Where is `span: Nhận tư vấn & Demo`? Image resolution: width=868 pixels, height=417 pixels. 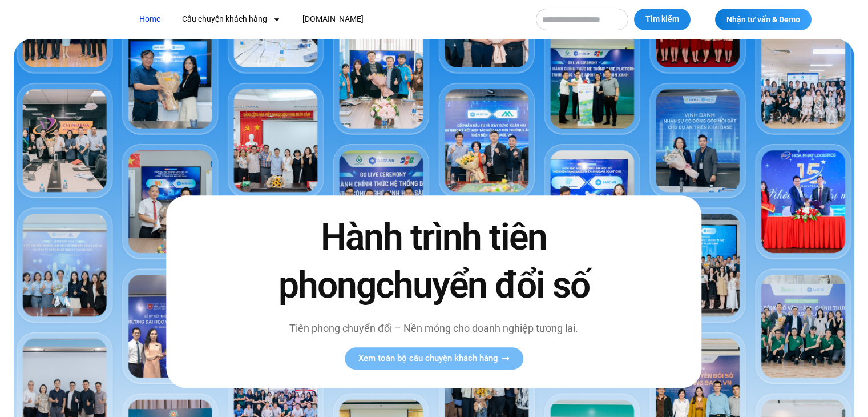
span: Nhận tư vấn & Demo is located at coordinates (763, 20).